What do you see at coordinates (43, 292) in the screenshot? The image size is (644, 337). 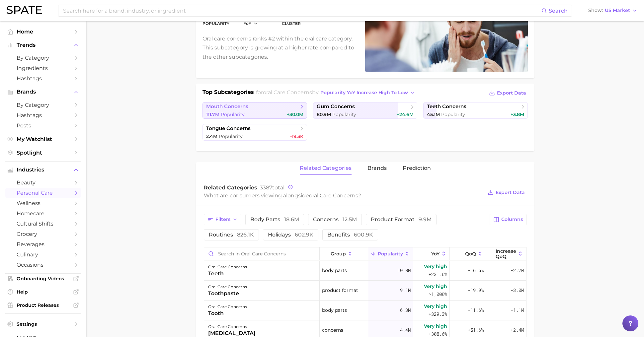 I see `a: Help` at bounding box center [43, 292].